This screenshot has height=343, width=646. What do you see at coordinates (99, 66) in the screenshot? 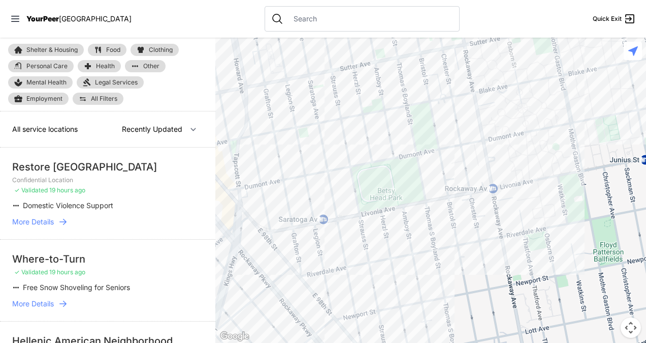
I see `a: Health` at bounding box center [99, 66].